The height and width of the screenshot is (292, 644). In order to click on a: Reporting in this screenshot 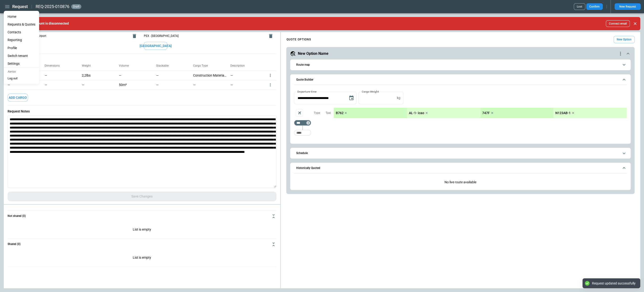, I will do `click(22, 40)`.